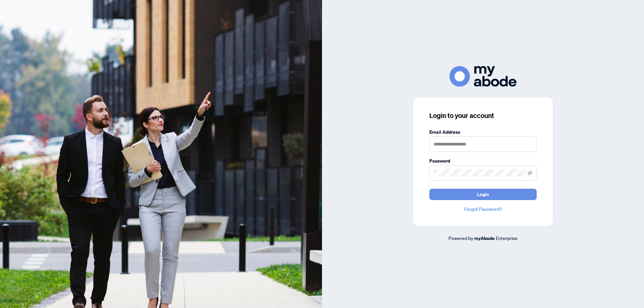 This screenshot has width=644, height=308. What do you see at coordinates (483, 132) in the screenshot?
I see `label: Email Address` at bounding box center [483, 132].